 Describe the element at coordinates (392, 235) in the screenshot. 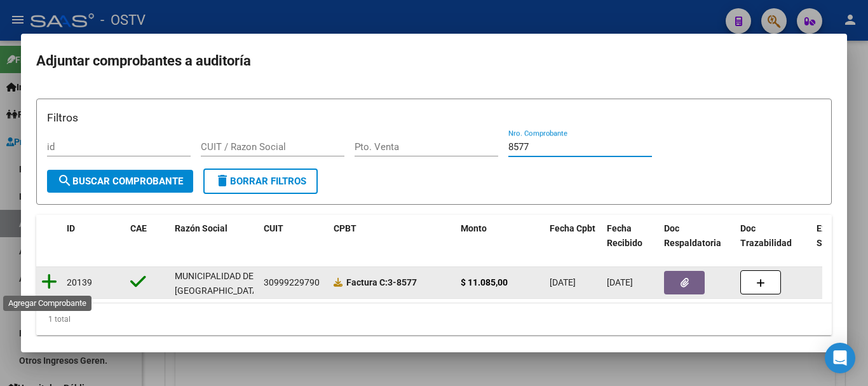

I see `datatable-header-cell: CPBT` at that location.